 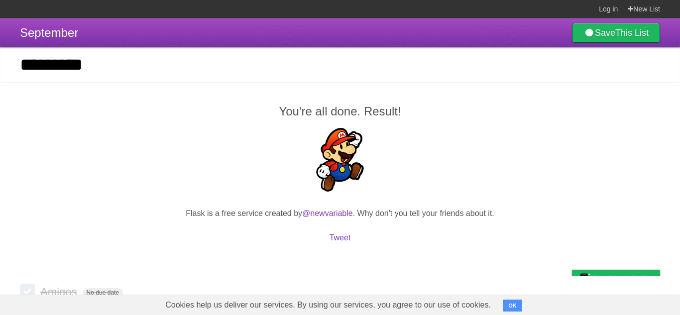 I want to click on button: OK, so click(x=512, y=306).